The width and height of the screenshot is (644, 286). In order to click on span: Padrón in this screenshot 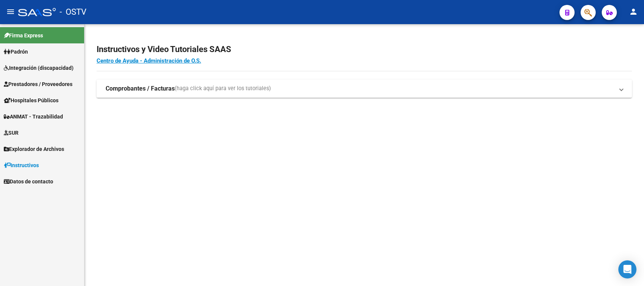, I will do `click(16, 52)`.